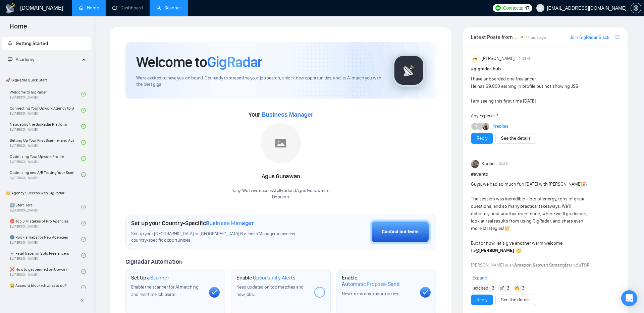 This screenshot has width=644, height=313. Describe the element at coordinates (636, 8) in the screenshot. I see `a: setting` at that location.